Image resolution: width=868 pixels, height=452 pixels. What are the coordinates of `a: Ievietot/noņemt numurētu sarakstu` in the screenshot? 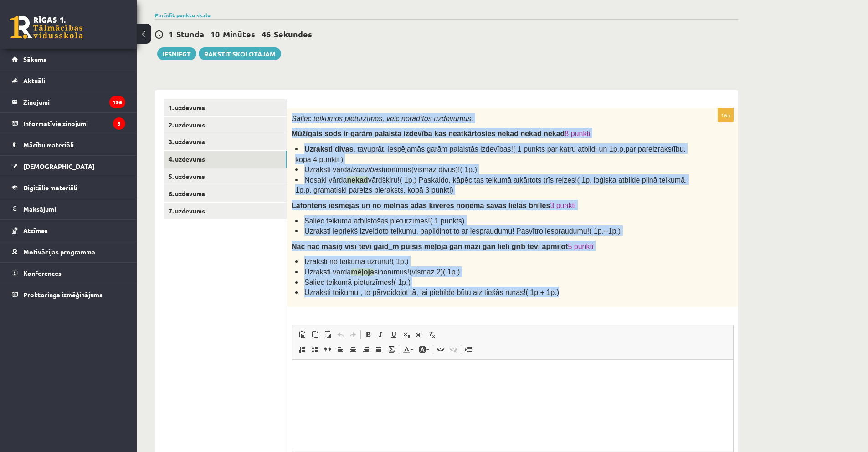 It's located at (302, 350).